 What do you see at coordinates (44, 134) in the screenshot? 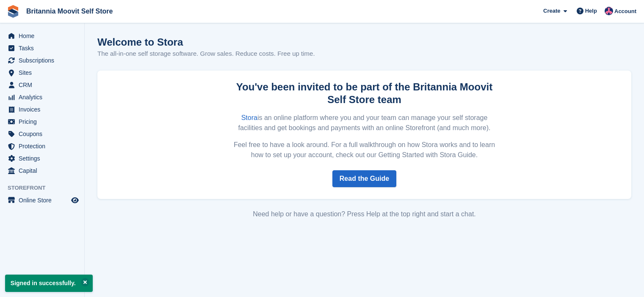
I see `span: Coupons` at bounding box center [44, 134].